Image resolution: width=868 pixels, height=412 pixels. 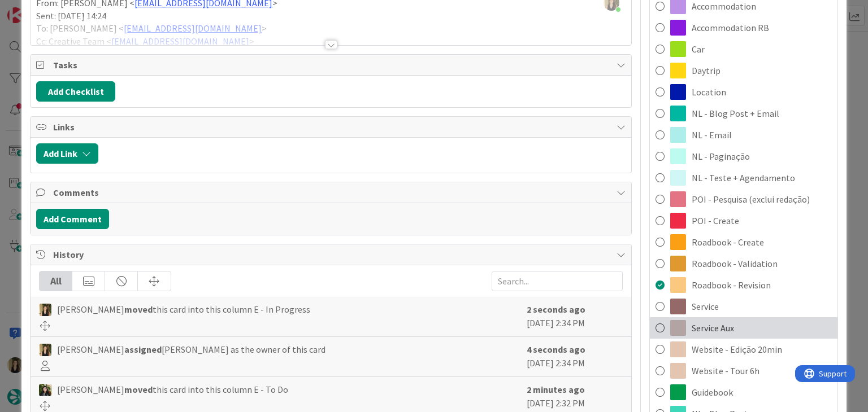 What do you see at coordinates (698, 49) in the screenshot?
I see `span: Car` at bounding box center [698, 49].